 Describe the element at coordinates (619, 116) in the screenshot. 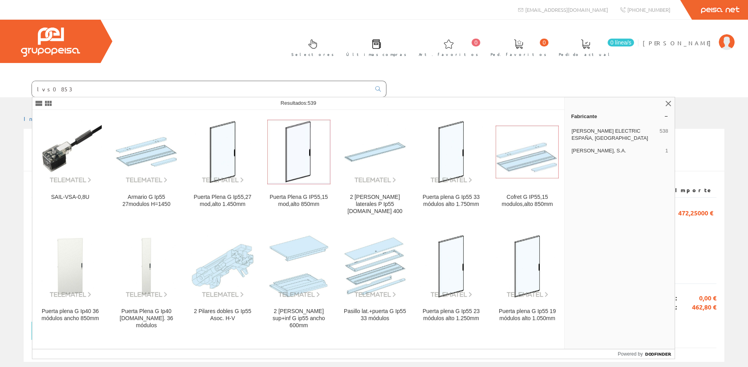

I see `a: Fabricante` at that location.